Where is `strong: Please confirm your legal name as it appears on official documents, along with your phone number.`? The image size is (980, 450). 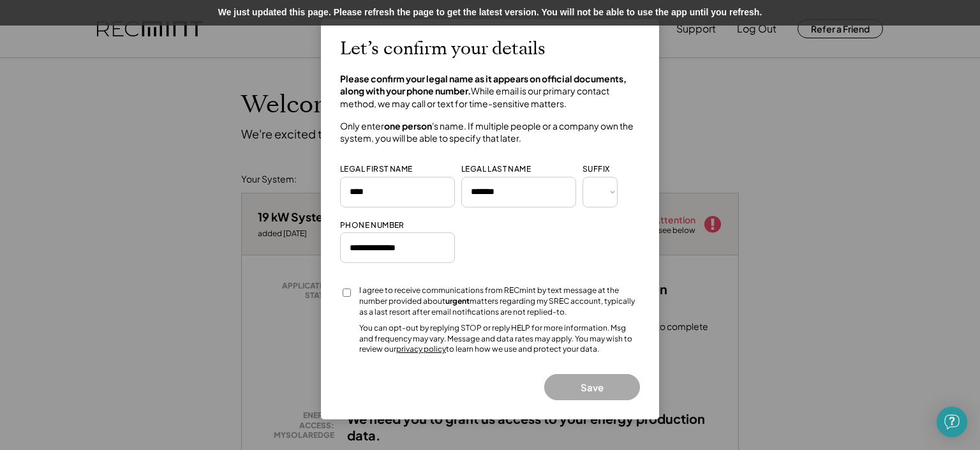
strong: Please confirm your legal name as it appears on official documents, along with your phone number. is located at coordinates (484, 85).